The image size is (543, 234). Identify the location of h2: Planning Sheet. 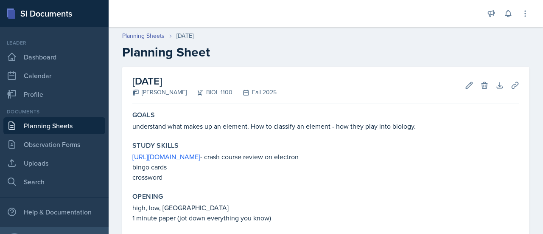
(326, 52).